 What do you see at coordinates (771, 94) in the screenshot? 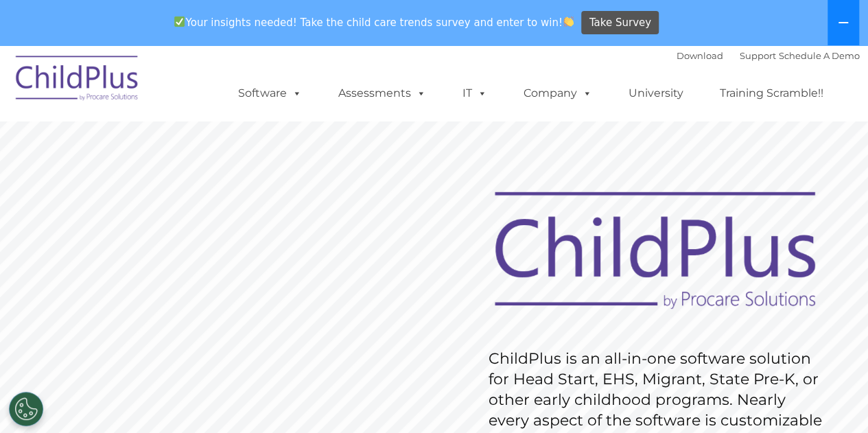
I see `a: Training Scramble!!` at bounding box center [771, 94].